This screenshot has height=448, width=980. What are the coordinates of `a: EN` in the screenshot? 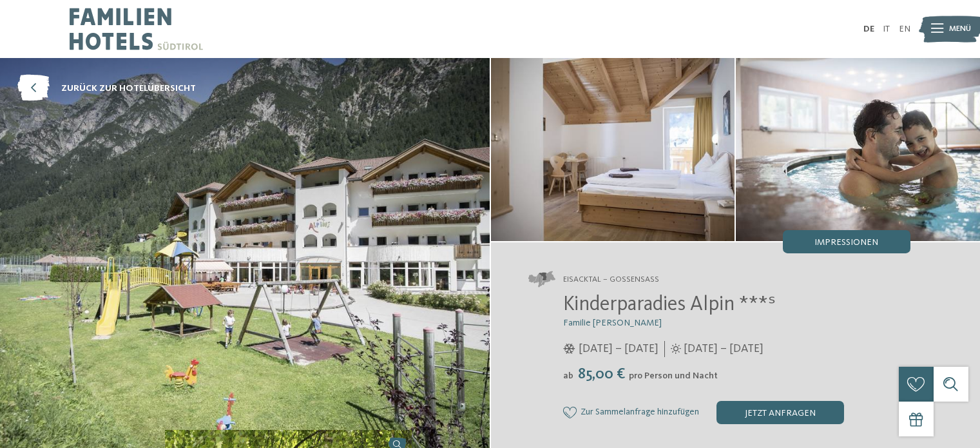 It's located at (904, 29).